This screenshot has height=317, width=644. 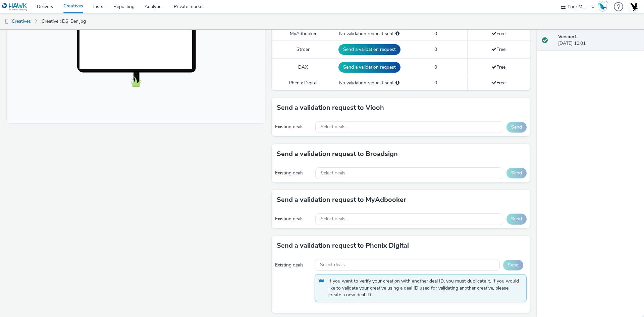 I want to click on h3: Send a validation request to MyAdbooker, so click(x=342, y=200).